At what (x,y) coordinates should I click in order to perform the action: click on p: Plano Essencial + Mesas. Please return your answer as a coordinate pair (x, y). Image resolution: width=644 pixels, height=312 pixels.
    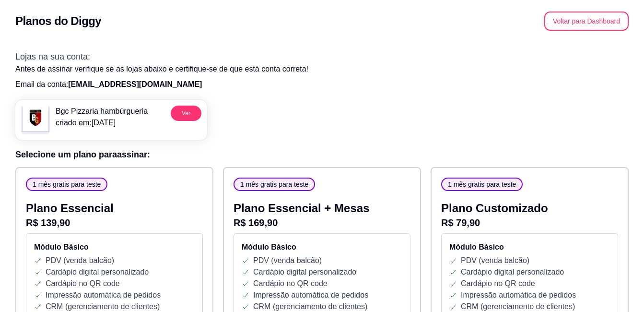
    Looking at the image, I should click on (322, 208).